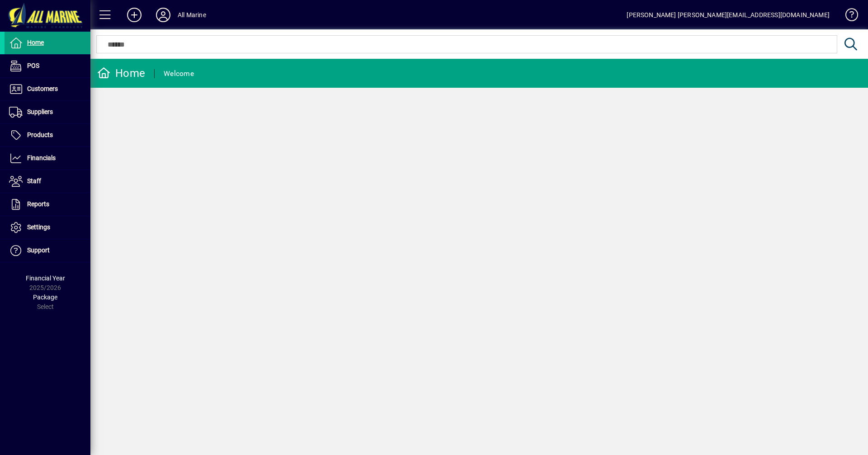 The image size is (868, 455). I want to click on span: Financials, so click(41, 157).